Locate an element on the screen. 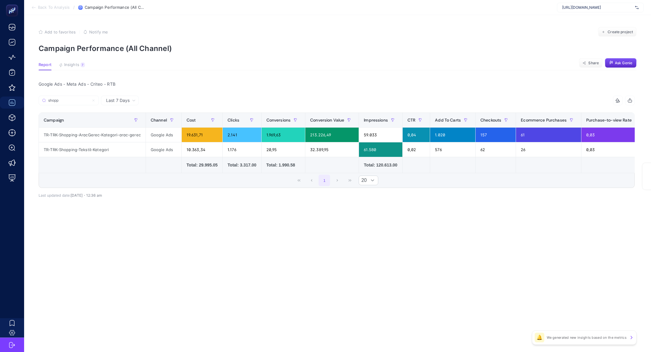 The height and width of the screenshot is (352, 651). div: 1.176 is located at coordinates (242, 150).